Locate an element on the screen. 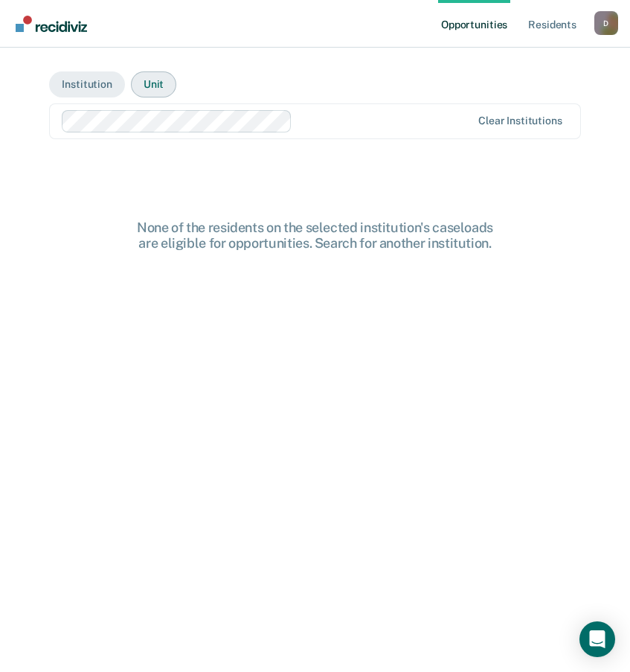 The height and width of the screenshot is (672, 630). div: Open Intercom Messenger is located at coordinates (597, 639).